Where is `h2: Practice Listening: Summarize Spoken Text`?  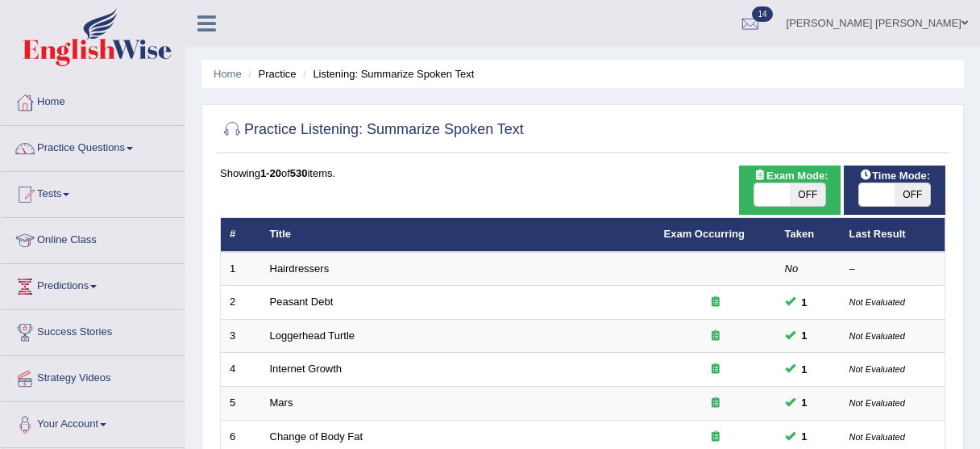 h2: Practice Listening: Summarize Spoken Text is located at coordinates (371, 130).